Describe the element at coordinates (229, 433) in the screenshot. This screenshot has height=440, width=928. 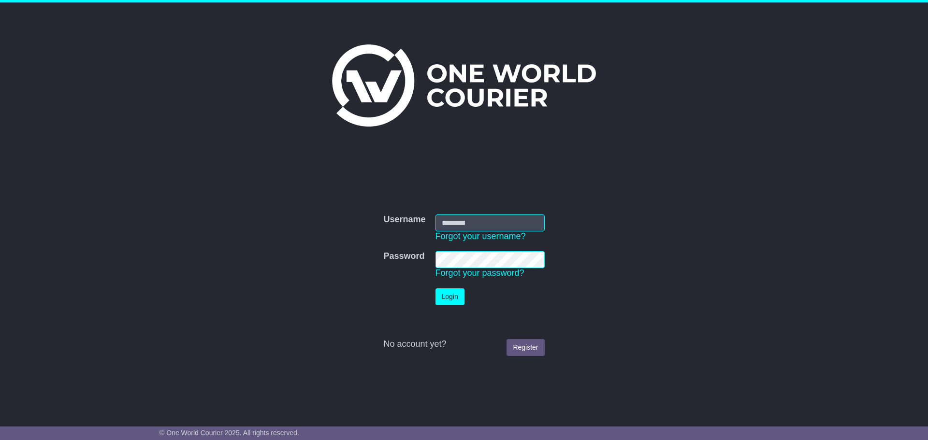
I see `span: © One World Courier 2025. All rights reserved.` at that location.